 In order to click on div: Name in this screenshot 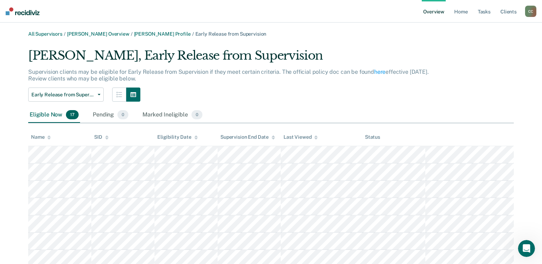, I will do `click(41, 137)`.